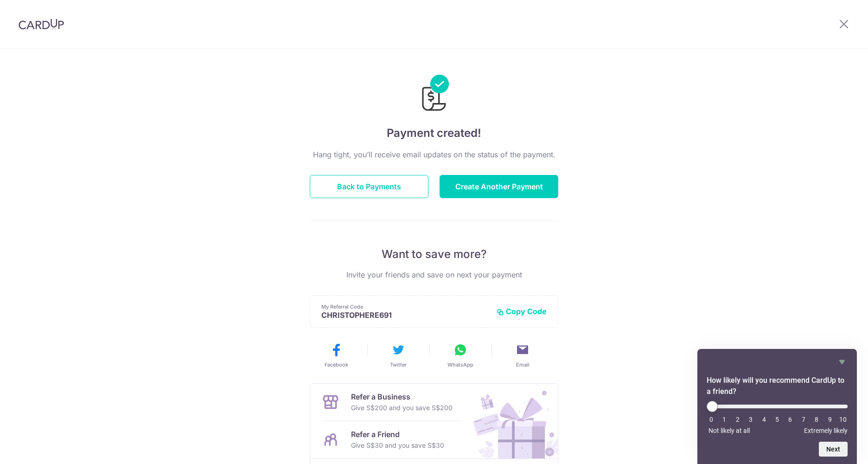 The width and height of the screenshot is (868, 464). I want to click on p: Refer a Business, so click(402, 396).